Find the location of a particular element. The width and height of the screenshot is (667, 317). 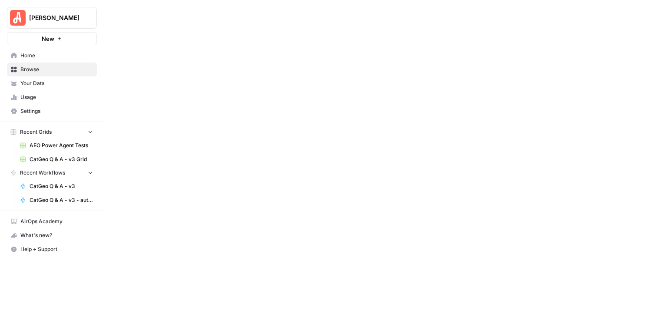

button: What's new? is located at coordinates (52, 235).